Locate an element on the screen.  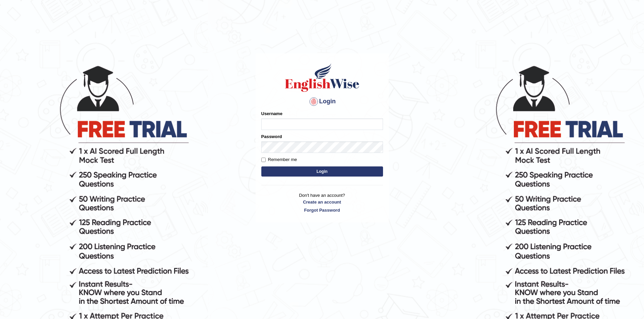
img: Logo of English Wise sign in for intelligent practice with AI is located at coordinates (322, 78).